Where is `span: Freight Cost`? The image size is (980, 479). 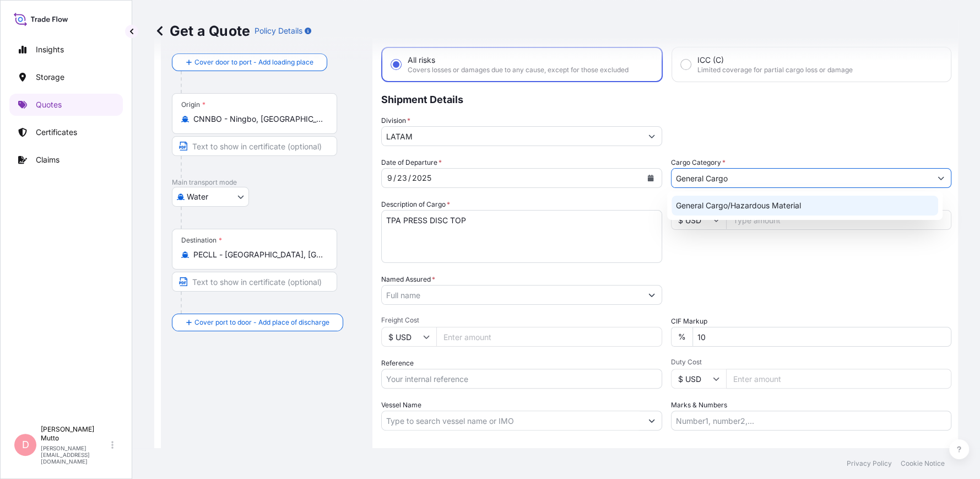
span: Freight Cost is located at coordinates (521, 320).